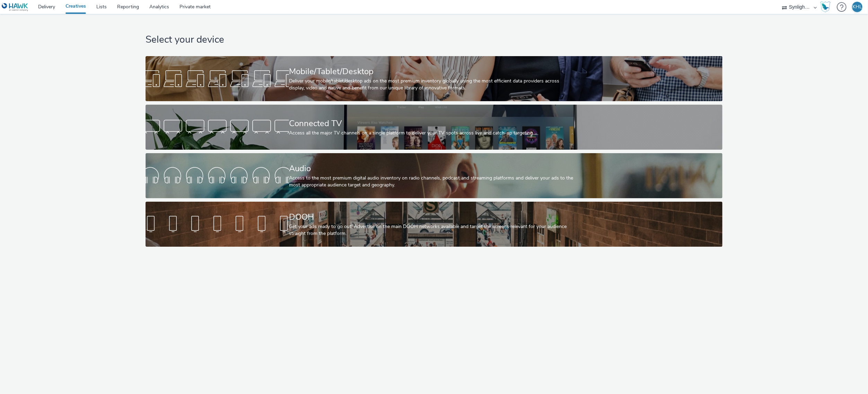  What do you see at coordinates (432, 71) in the screenshot?
I see `div: Mobile/Tablet/Desktop` at bounding box center [432, 71].